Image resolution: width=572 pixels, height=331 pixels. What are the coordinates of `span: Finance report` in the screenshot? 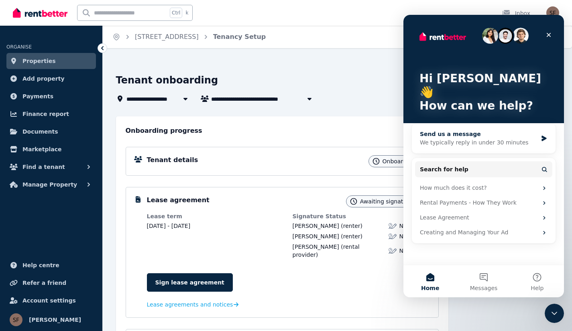 It's located at (46, 114).